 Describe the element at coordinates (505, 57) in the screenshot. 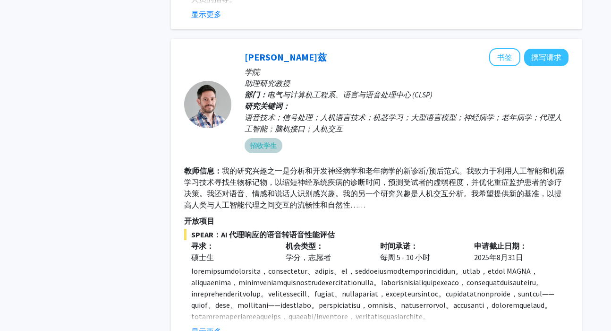

I see `button: 将 Laureano Moro-Velazquez 添加到书签` at that location.